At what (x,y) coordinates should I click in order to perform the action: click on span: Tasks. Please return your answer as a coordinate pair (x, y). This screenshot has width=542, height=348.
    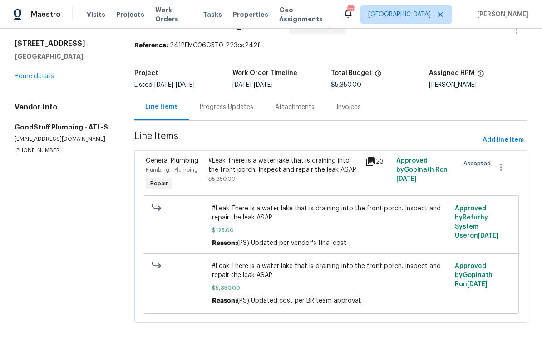
    Looking at the image, I should click on (212, 15).